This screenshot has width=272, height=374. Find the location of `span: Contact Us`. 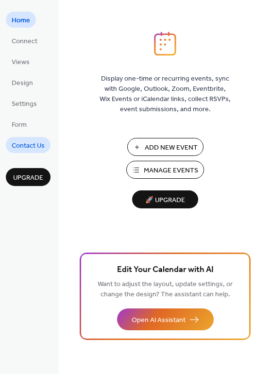

span: Contact Us is located at coordinates (28, 146).